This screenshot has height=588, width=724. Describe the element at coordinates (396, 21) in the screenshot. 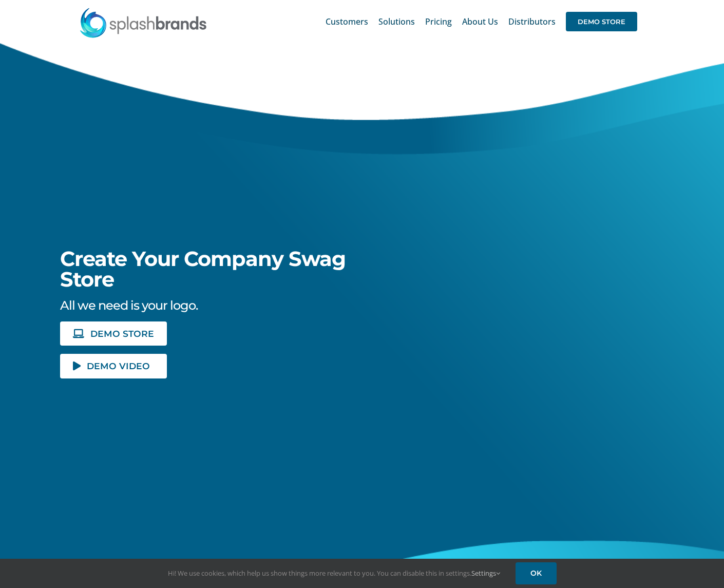

I see `span: Solutions` at that location.